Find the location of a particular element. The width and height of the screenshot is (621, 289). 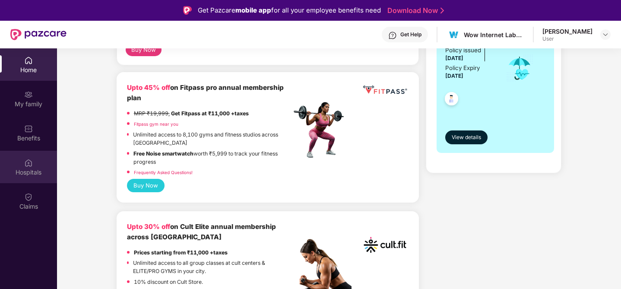

a: Fitpass gym near you is located at coordinates (156, 124).